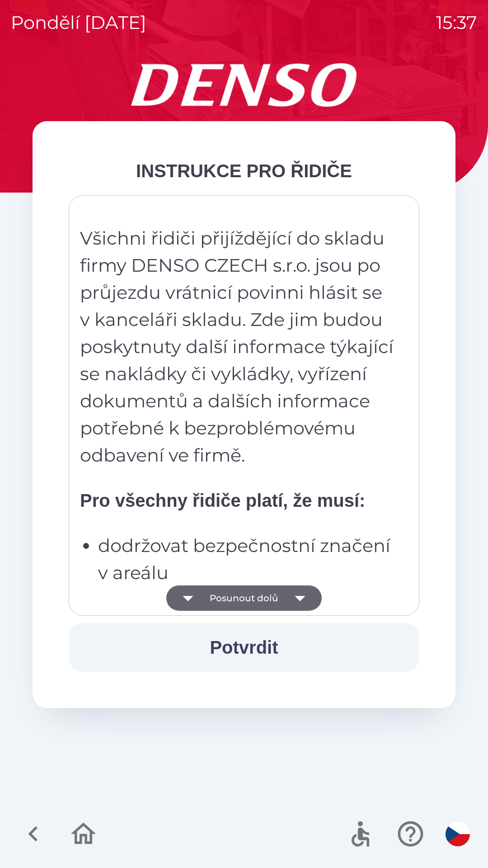  I want to click on div: INSTRUKCE PRO ŘIDIČE, so click(244, 170).